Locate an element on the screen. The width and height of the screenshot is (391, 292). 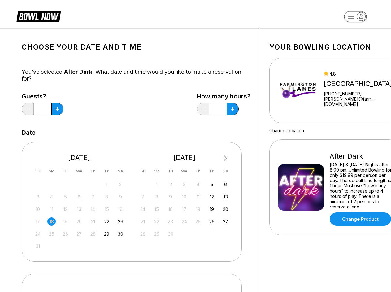
div: Choose Saturday, September 27th, 2025 is located at coordinates (225, 221).